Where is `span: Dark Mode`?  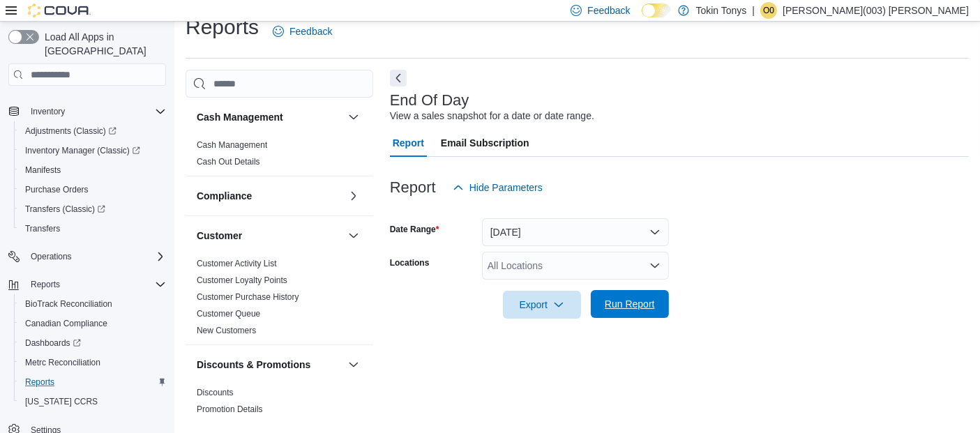 span: Dark Mode is located at coordinates (642, 18).